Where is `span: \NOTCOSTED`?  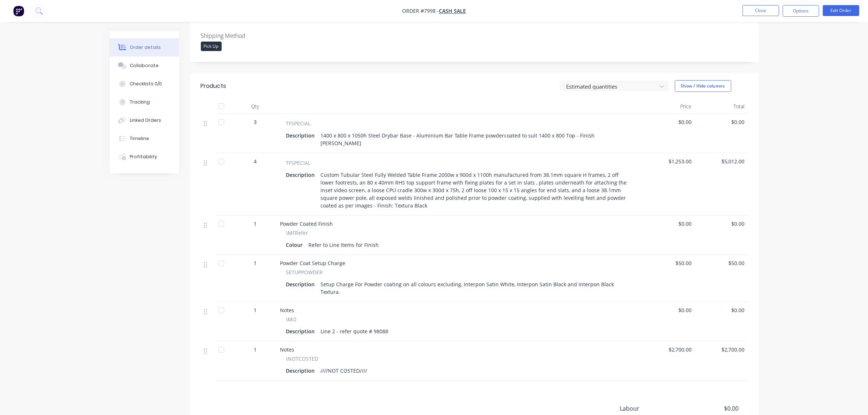 span: \NOTCOSTED is located at coordinates (302, 359).